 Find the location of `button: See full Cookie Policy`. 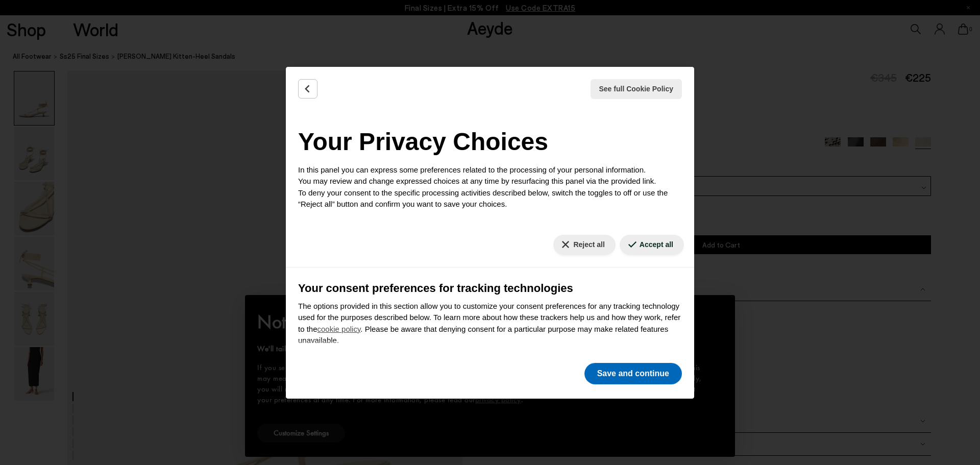

button: See full Cookie Policy is located at coordinates (636, 89).